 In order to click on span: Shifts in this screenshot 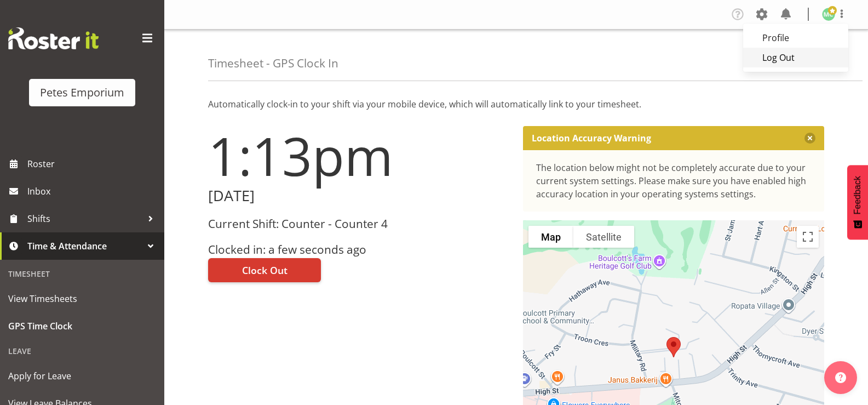, I will do `click(85, 218)`.